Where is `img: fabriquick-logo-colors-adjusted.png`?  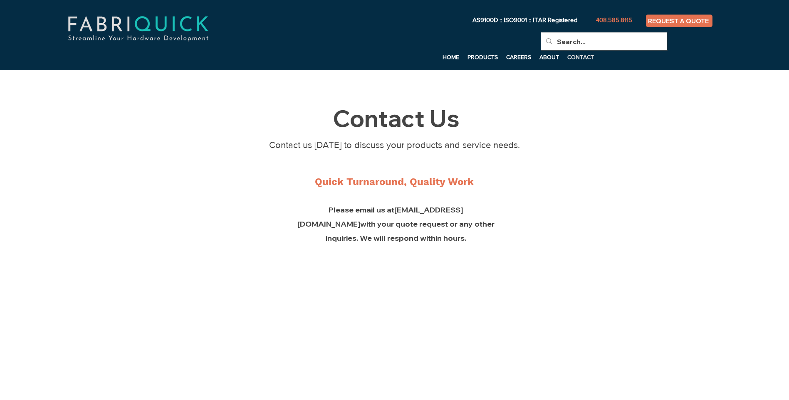
img: fabriquick-logo-colors-adjusted.png is located at coordinates (138, 29).